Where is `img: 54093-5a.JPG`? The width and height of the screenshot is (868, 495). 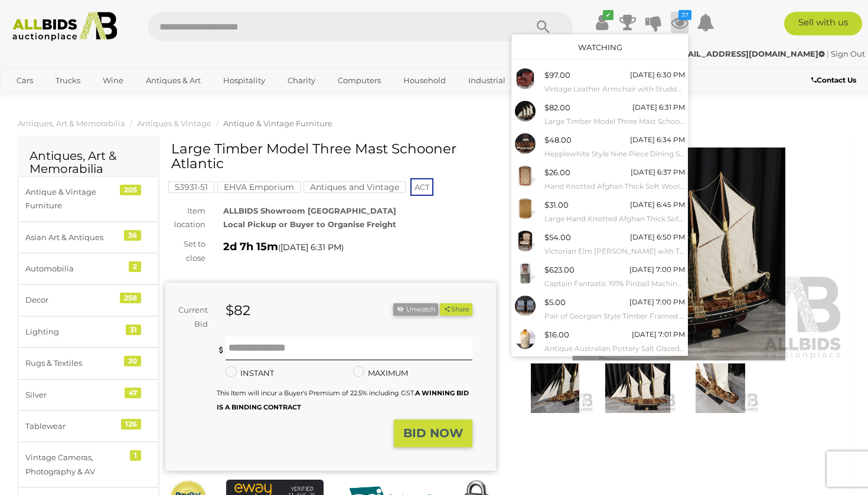
img: 54093-5a.JPG is located at coordinates (525, 306).